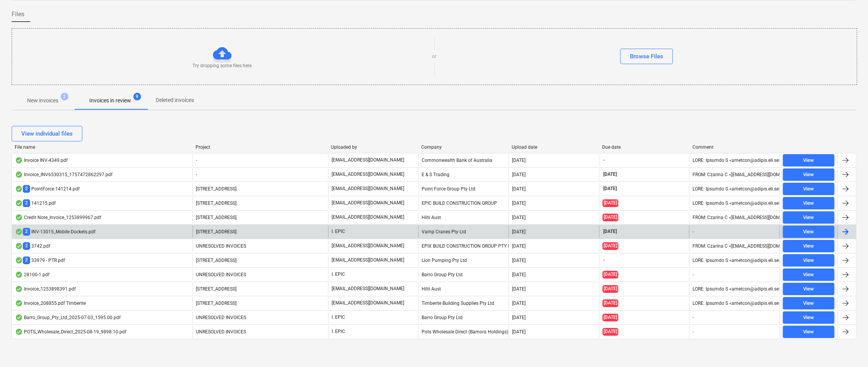 This screenshot has height=367, width=868. I want to click on div: Project, so click(260, 147).